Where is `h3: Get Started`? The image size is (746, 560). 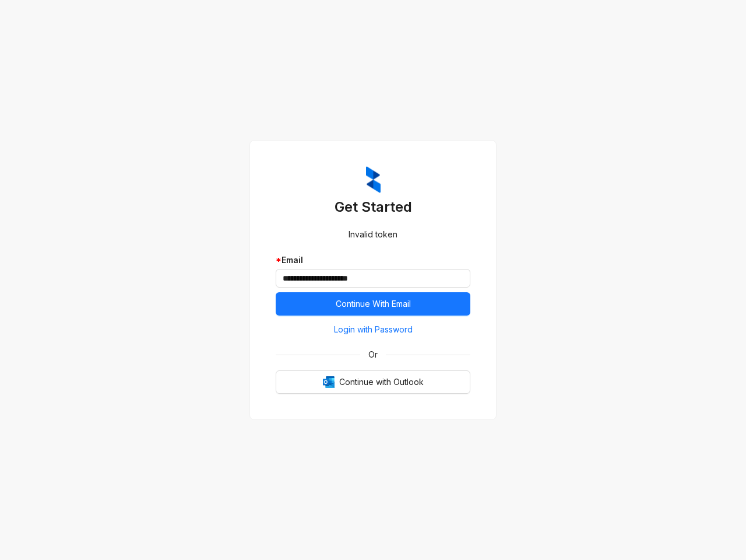 h3: Get Started is located at coordinates (373, 207).